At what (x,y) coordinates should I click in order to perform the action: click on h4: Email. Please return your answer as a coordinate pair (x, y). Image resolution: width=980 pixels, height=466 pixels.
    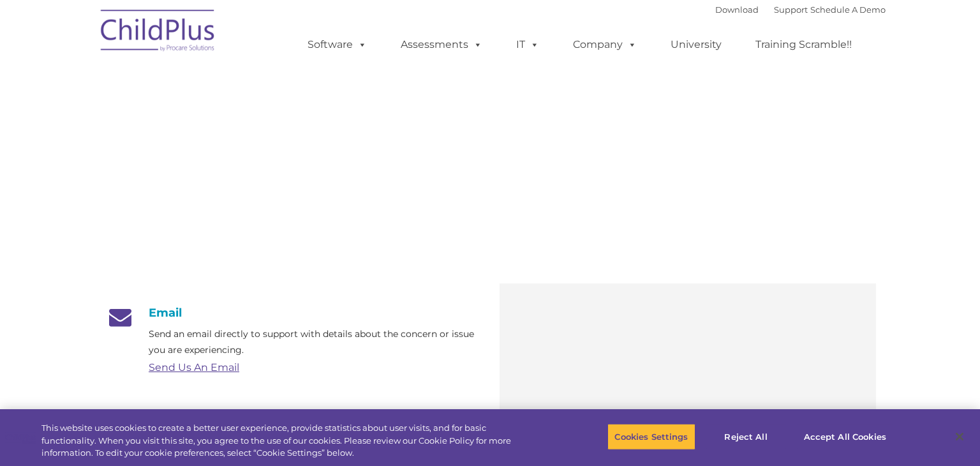
    Looking at the image, I should click on (293, 312).